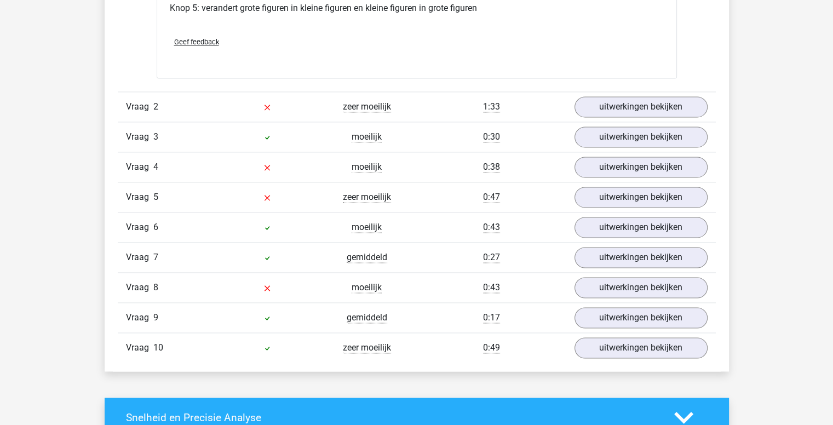 Image resolution: width=833 pixels, height=425 pixels. I want to click on h4: Snelheid en Precisie Analyse, so click(392, 417).